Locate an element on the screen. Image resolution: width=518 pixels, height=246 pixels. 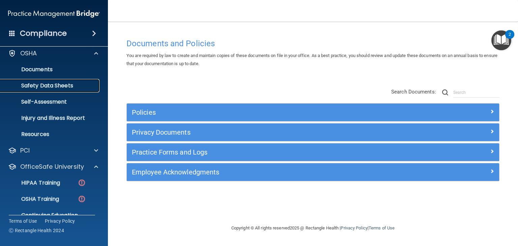
a: Policies is located at coordinates (313, 112).